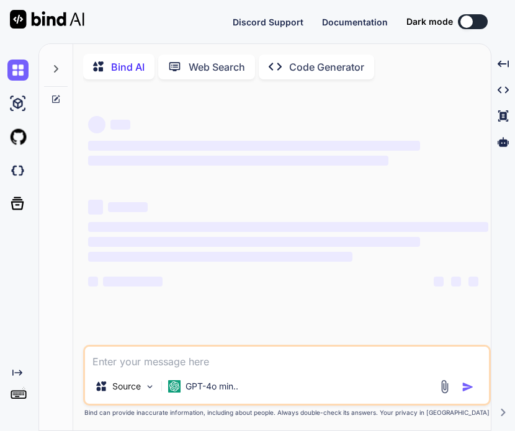 This screenshot has width=515, height=431. What do you see at coordinates (268, 22) in the screenshot?
I see `button: Discord Support` at bounding box center [268, 22].